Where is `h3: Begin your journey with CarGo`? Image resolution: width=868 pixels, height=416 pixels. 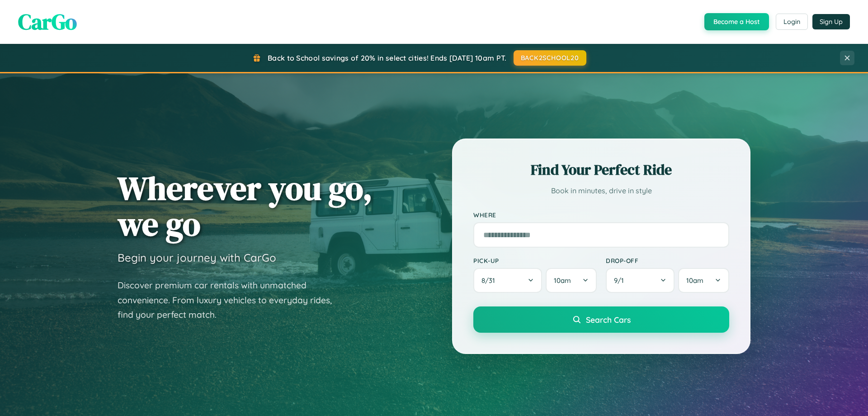 h3: Begin your journey with CarGo is located at coordinates (197, 257).